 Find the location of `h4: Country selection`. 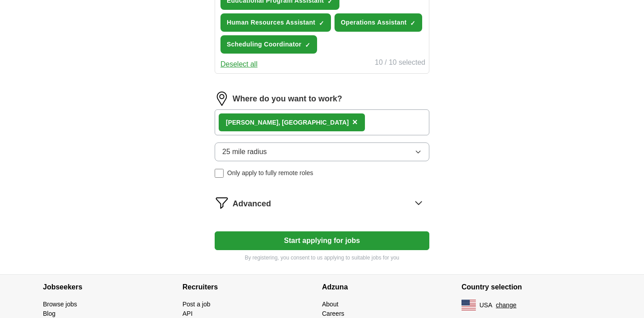

h4: Country selection is located at coordinates (531, 287).